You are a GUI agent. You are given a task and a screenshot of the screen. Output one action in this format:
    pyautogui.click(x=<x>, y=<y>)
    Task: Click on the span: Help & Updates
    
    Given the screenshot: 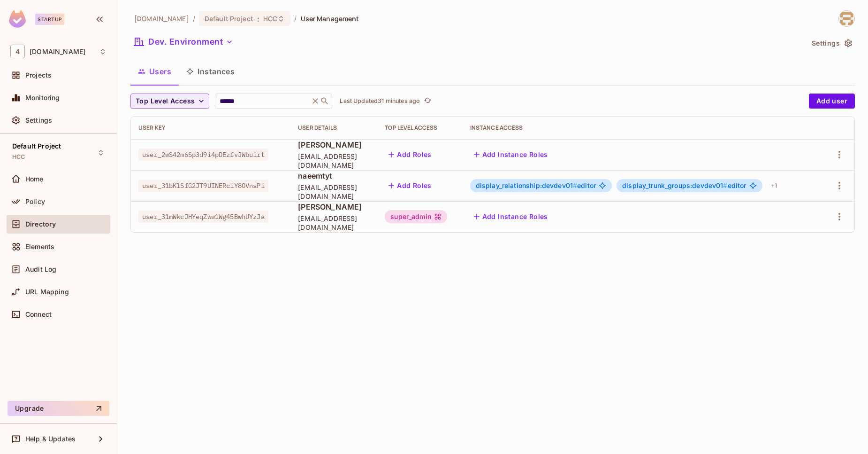 What is the action you would take?
    pyautogui.click(x=50, y=438)
    